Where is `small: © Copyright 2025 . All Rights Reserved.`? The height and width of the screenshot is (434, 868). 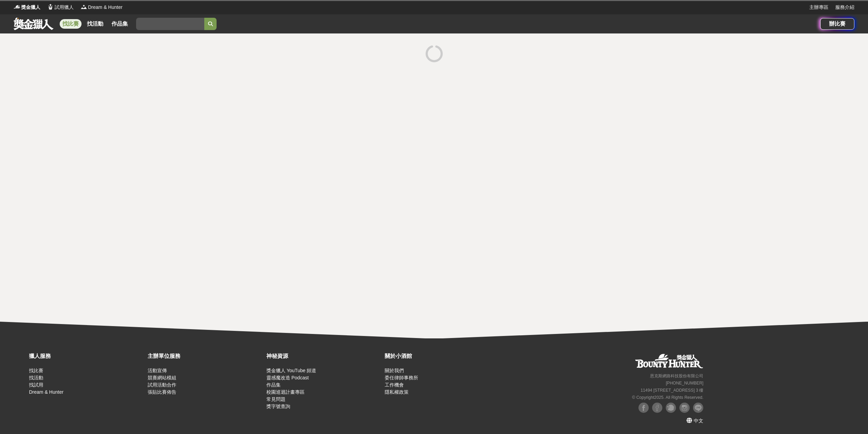 small: © Copyright 2025 . All Rights Reserved. is located at coordinates (668, 397).